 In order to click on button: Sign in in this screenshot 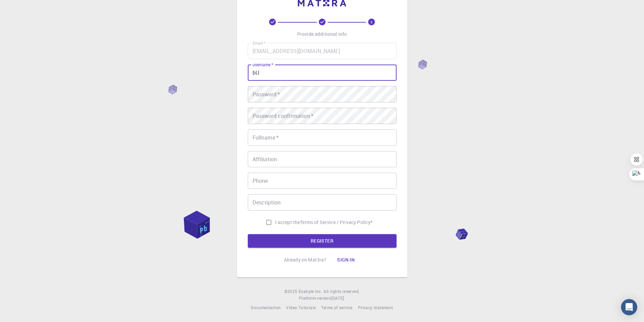, I will do `click(346, 259)`.